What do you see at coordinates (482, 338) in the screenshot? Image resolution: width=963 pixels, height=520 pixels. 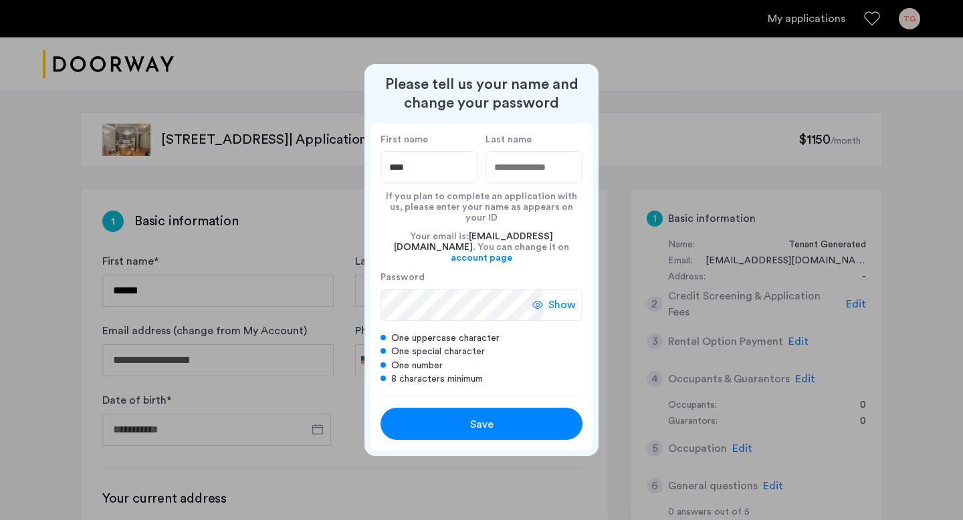 I see `div: One uppercase character` at bounding box center [482, 338].